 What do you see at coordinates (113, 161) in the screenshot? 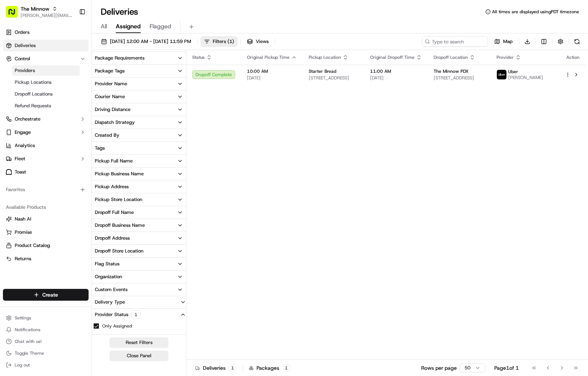
I see `div: Pickup Full Name` at bounding box center [113, 161].